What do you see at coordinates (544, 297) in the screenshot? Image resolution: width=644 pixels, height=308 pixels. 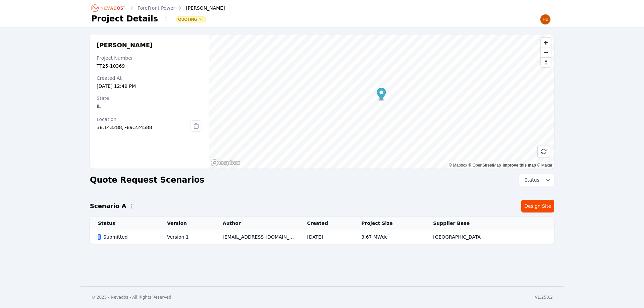 I see `div: v1.250.2` at bounding box center [544, 297].